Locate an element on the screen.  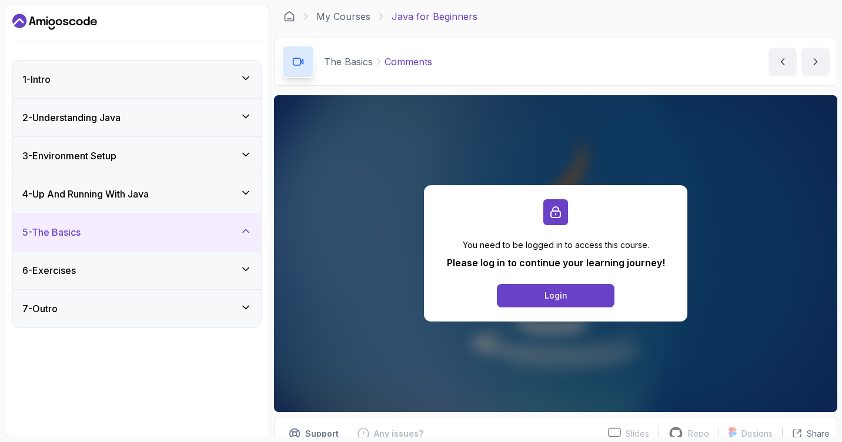
p: Support is located at coordinates (322, 434).